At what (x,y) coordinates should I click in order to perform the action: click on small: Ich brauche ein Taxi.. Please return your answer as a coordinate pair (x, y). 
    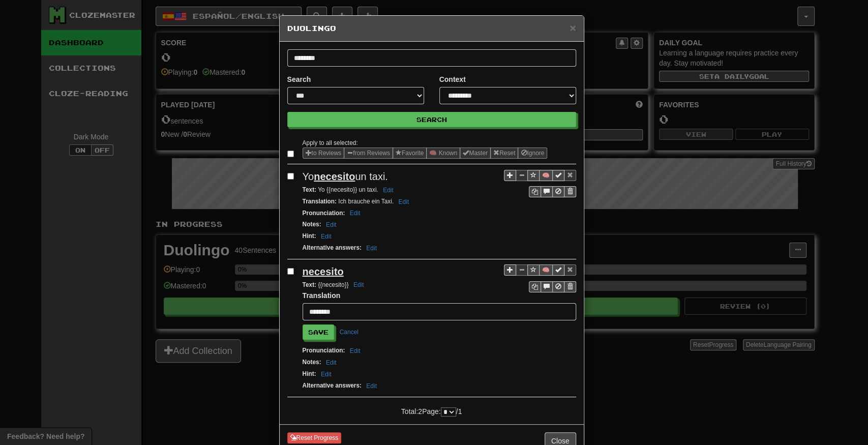
    Looking at the image, I should click on (357, 201).